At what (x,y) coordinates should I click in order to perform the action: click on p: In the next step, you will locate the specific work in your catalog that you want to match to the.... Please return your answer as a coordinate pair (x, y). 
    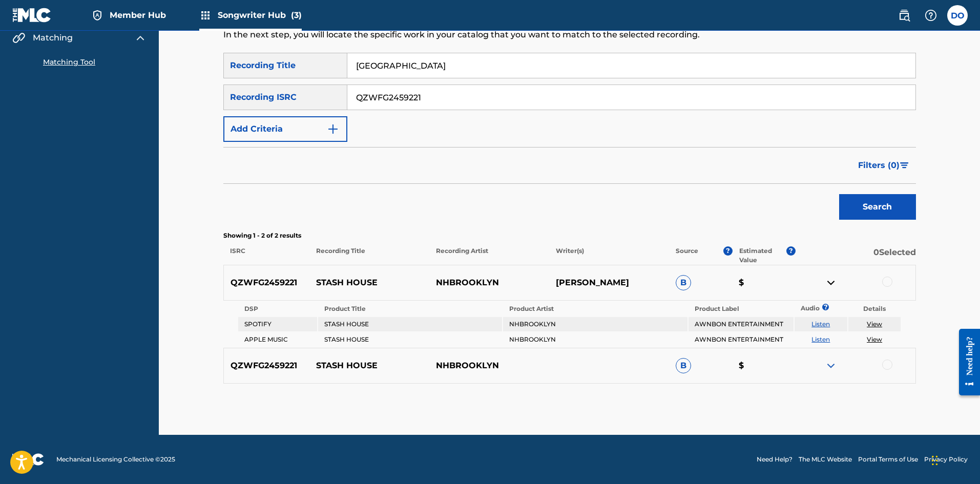
    Looking at the image, I should click on (490, 35).